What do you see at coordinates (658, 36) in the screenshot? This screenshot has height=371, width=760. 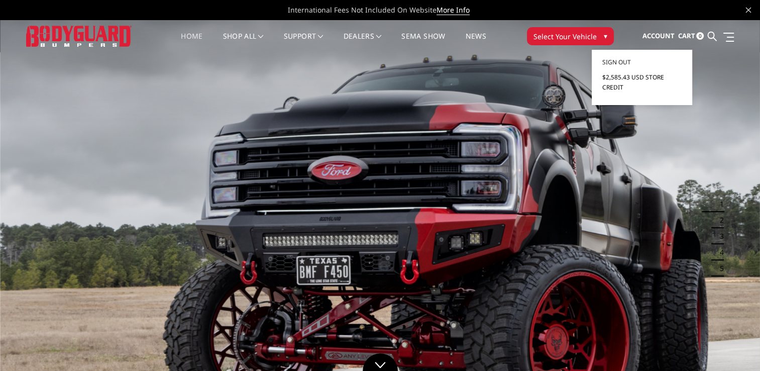 I see `span: Account` at bounding box center [658, 36].